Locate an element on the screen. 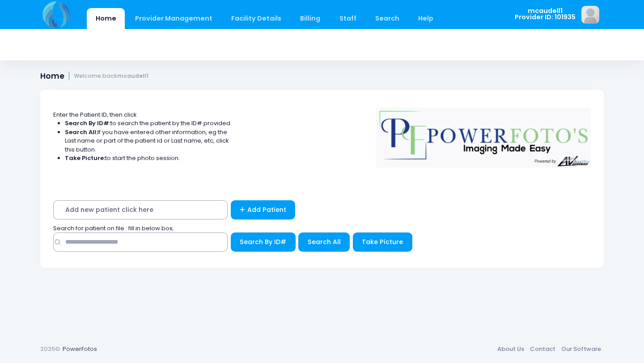 This screenshot has height=363, width=644. li: If you have entered other information, eg the Last name or part of the patient id or Last name, e... is located at coordinates (148, 141).